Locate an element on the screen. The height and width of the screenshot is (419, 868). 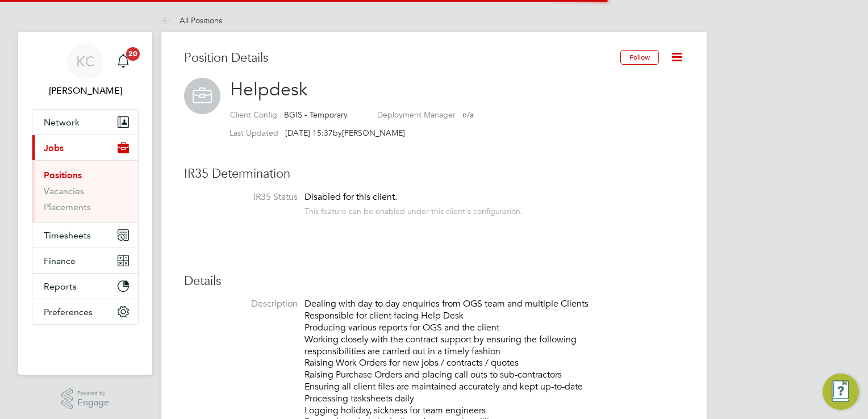
div: This feature can be enabled under this client's configuration. is located at coordinates (413, 210).